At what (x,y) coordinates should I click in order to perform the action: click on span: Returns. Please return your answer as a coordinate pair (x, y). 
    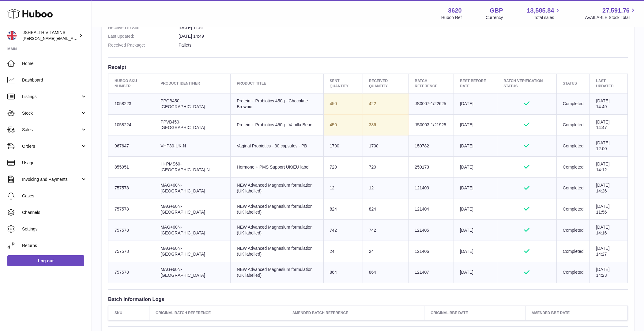
    Looking at the image, I should click on (55, 246).